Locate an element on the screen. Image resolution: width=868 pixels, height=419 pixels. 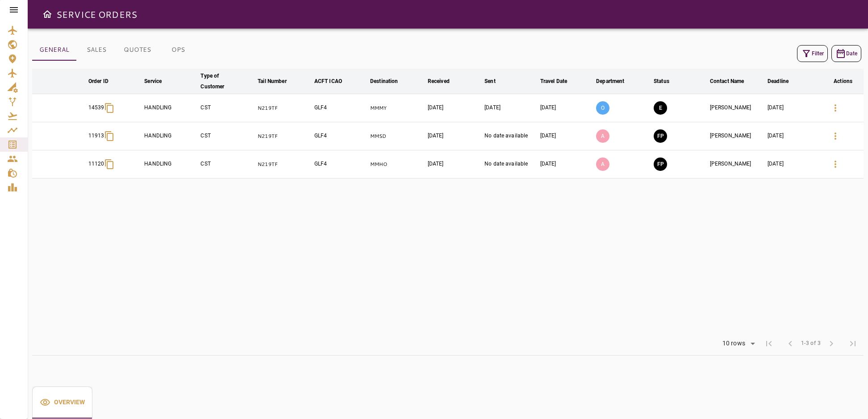
span: Tail Number is located at coordinates (278, 81).